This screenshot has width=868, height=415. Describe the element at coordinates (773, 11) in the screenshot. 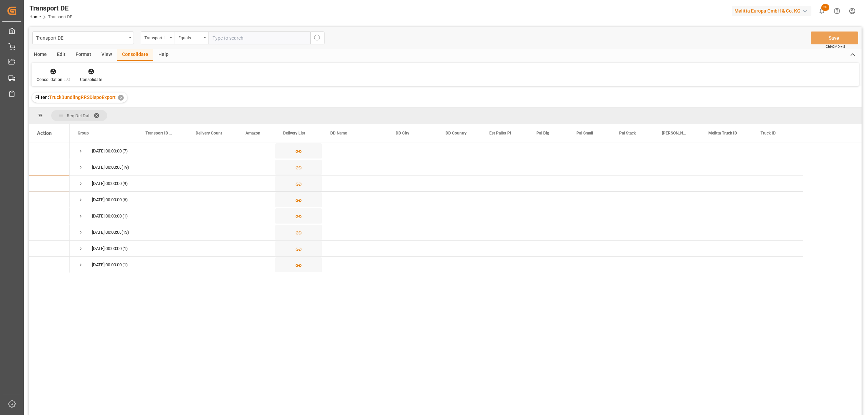

I see `button: Melitta Europa GmbH & Co. KG` at that location.